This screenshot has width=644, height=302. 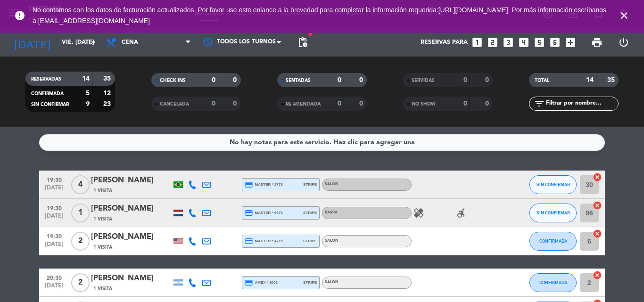 What do you see at coordinates (461, 213) in the screenshot?
I see `i: accessible_forward` at bounding box center [461, 213].